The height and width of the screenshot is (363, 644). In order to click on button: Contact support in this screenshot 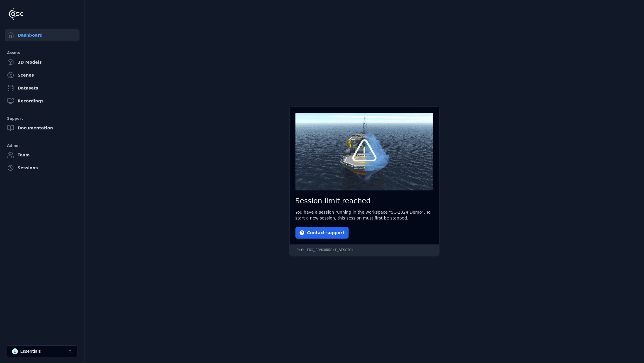, I will do `click(322, 232)`.